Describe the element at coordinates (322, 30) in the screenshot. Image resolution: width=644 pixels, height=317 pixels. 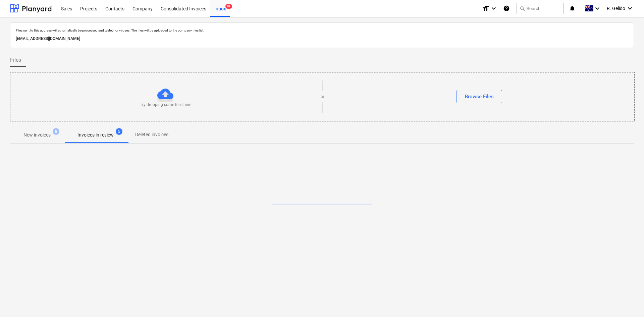
I see `p: Files sent to this address will automatically be processed and tested for viruses. The files will...` at that location.